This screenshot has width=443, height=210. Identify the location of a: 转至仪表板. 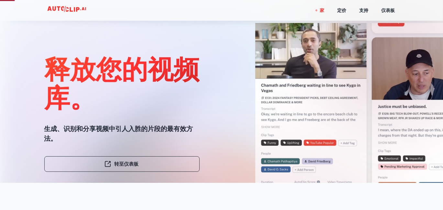
(122, 164).